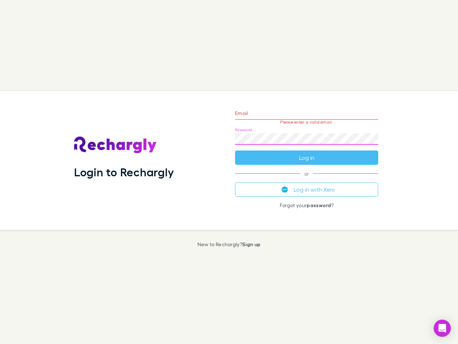 Image resolution: width=458 pixels, height=344 pixels. I want to click on a: Sign up, so click(251, 244).